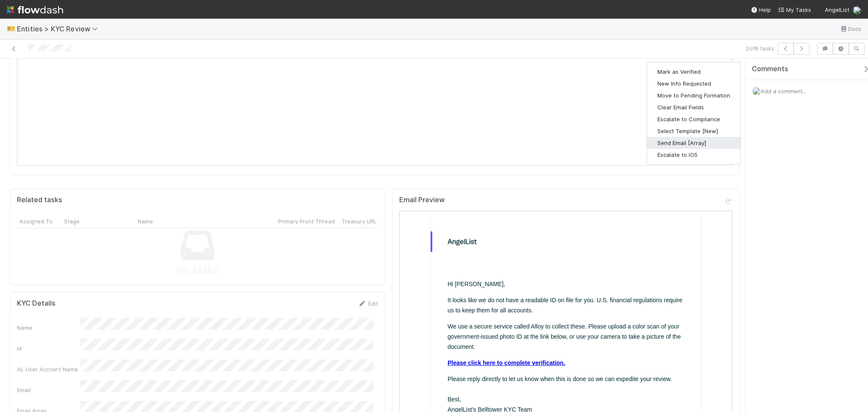  I want to click on span: Stage, so click(72, 221).